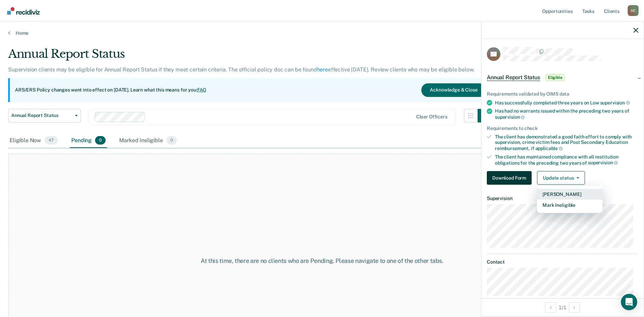 This screenshot has width=644, height=317. I want to click on button: Previous Opportunity, so click(551, 307).